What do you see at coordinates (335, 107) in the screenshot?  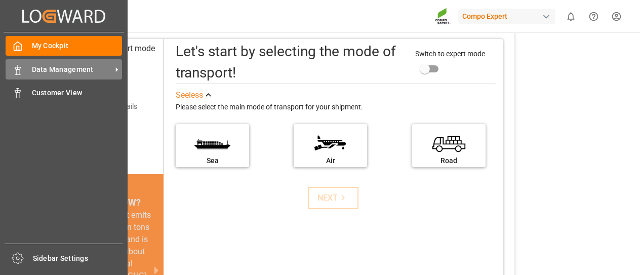 I see `div: Please select the main mode of transport for your shipment.` at bounding box center [335, 107].